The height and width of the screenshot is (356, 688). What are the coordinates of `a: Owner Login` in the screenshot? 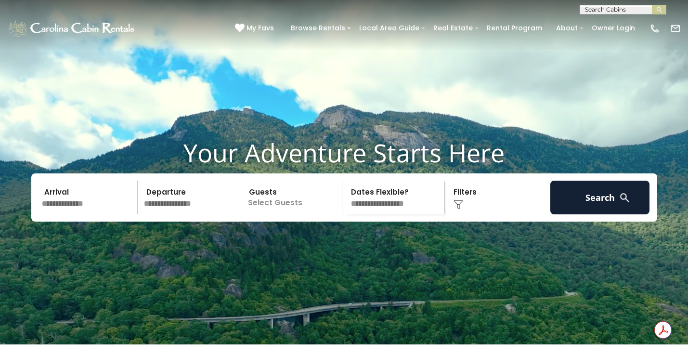 It's located at (613, 28).